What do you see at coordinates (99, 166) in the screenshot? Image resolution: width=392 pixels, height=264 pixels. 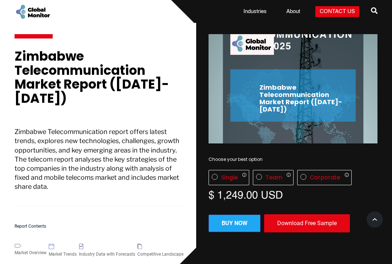 I see `p: Zimbabwe Telecommunication report offers latest trends, explores new technologies, challenges, gr...` at bounding box center [99, 166].